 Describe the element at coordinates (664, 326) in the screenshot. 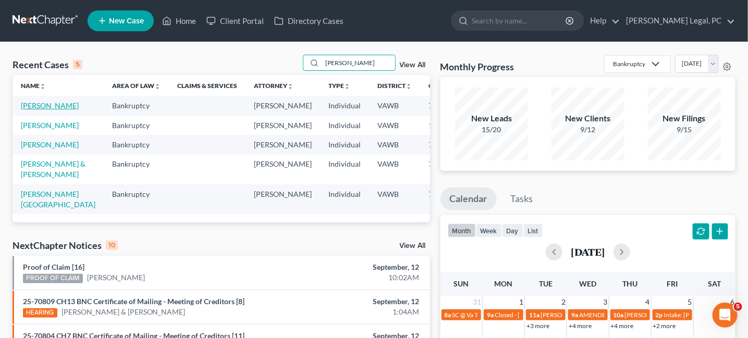

I see `a: +2 more` at that location.